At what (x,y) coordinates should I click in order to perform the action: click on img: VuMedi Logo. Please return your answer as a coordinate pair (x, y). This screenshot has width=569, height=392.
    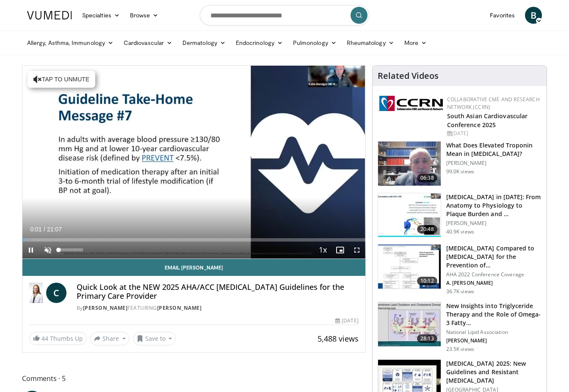
    Looking at the image, I should click on (50, 15).